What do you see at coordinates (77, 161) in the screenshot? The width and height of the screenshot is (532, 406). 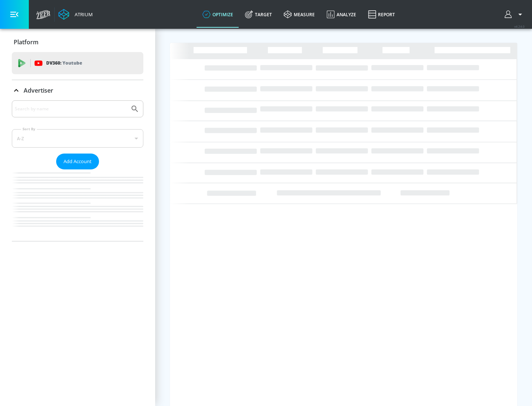 I see `span: Add Account` at bounding box center [77, 161].